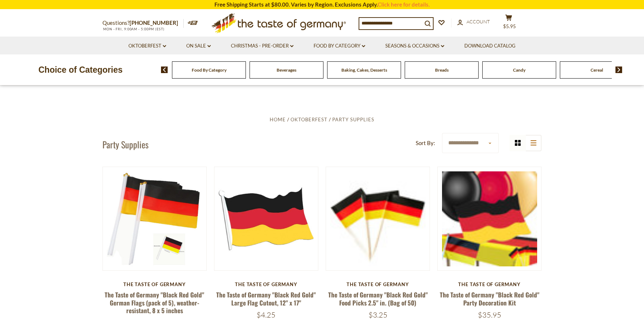 This screenshot has width=644, height=319. Describe the element at coordinates (490, 299) in the screenshot. I see `a: The Taste of Germany "Black Red Gold" Party Decoration Kit` at that location.